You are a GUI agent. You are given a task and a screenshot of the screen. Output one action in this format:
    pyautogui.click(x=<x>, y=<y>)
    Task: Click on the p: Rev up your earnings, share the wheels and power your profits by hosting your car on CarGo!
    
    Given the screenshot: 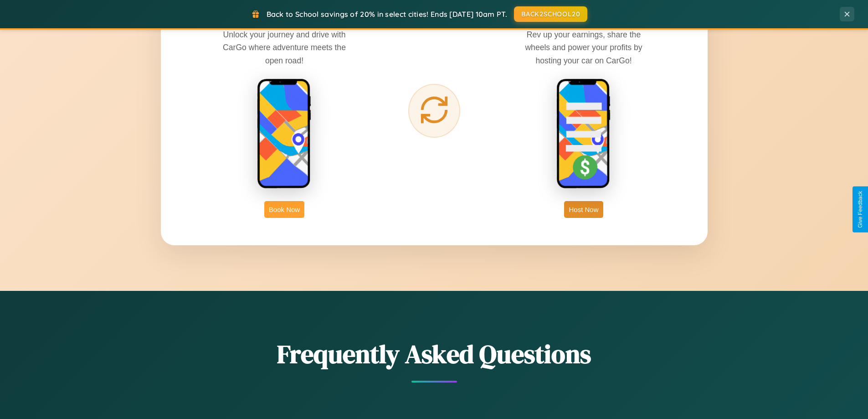 What is the action you would take?
    pyautogui.click(x=584, y=47)
    